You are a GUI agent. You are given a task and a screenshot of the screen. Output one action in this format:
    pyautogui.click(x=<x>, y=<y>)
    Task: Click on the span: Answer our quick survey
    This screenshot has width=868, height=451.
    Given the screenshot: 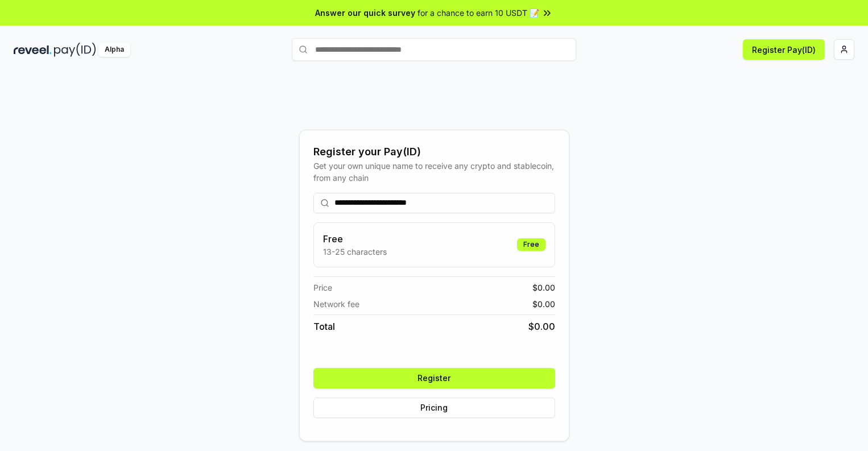 What is the action you would take?
    pyautogui.click(x=365, y=12)
    